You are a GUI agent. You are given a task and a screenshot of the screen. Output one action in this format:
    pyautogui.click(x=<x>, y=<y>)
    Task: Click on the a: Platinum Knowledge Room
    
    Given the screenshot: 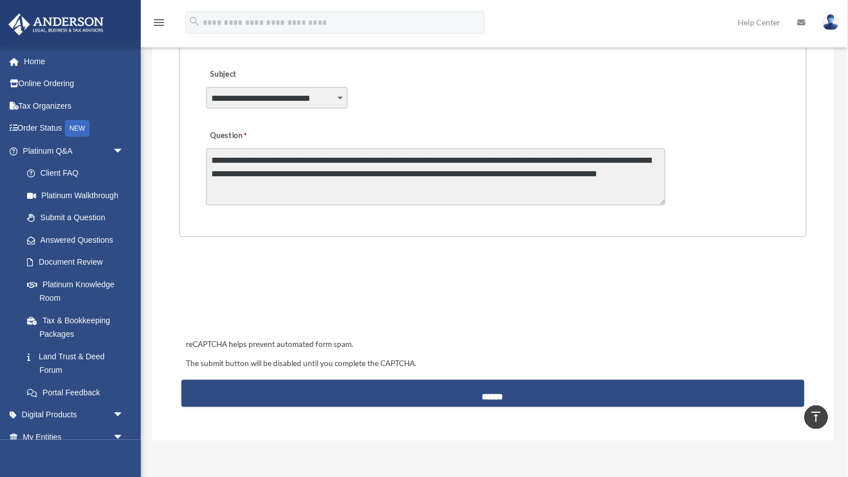 What is the action you would take?
    pyautogui.click(x=78, y=291)
    